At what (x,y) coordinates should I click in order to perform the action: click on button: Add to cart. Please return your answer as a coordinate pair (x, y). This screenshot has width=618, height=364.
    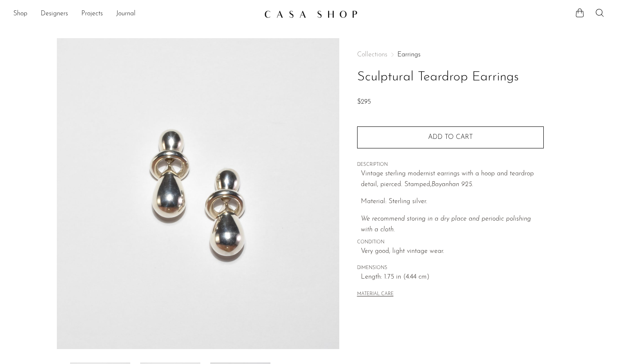
    Looking at the image, I should click on (450, 137).